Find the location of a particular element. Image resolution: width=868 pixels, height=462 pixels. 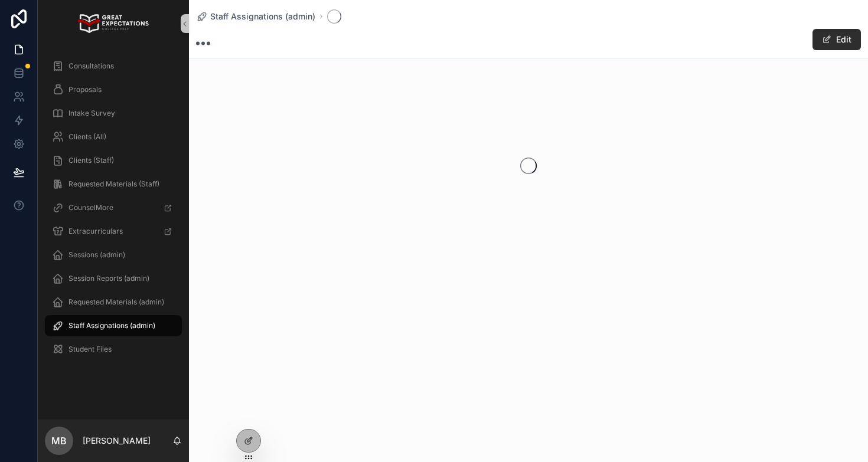

span: Intake Survey is located at coordinates (92, 113).